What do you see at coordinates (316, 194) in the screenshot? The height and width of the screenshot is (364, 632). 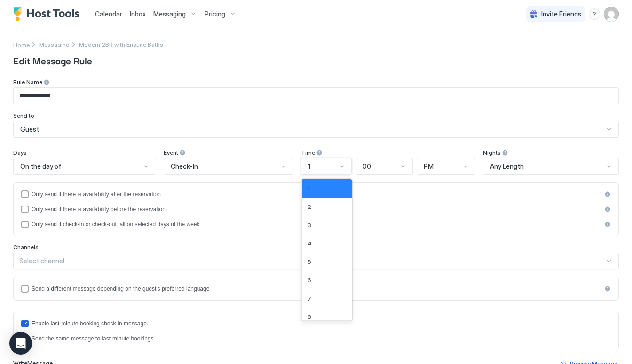 I see `div: afterReservation` at bounding box center [316, 194].